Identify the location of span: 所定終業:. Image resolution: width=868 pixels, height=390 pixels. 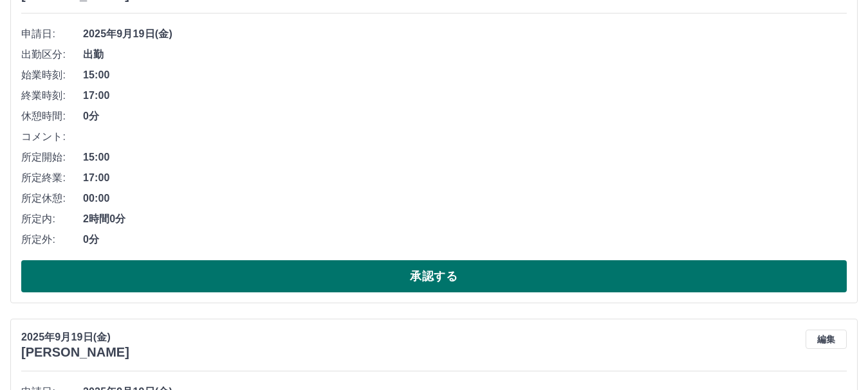
(52, 178).